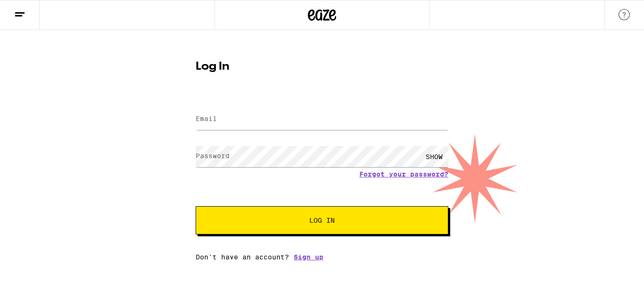  What do you see at coordinates (434, 156) in the screenshot?
I see `div: SHOW` at bounding box center [434, 156].